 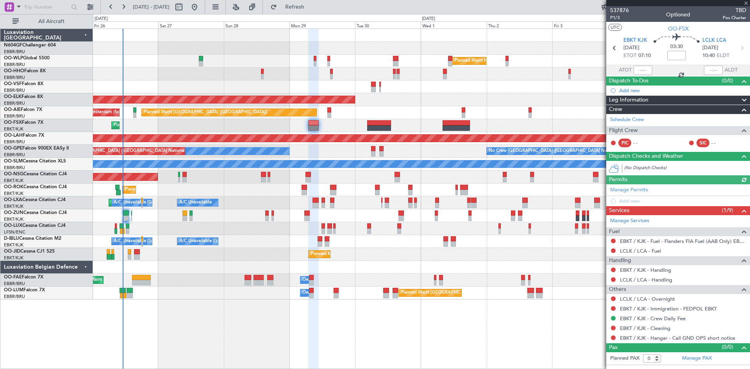 What do you see at coordinates (615, 27) in the screenshot?
I see `button: UTC` at bounding box center [615, 27].